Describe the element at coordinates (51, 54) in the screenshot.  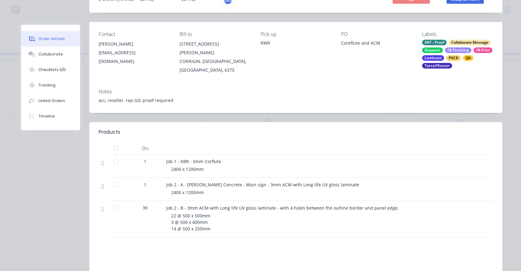
I see `div: Collaborate` at that location.